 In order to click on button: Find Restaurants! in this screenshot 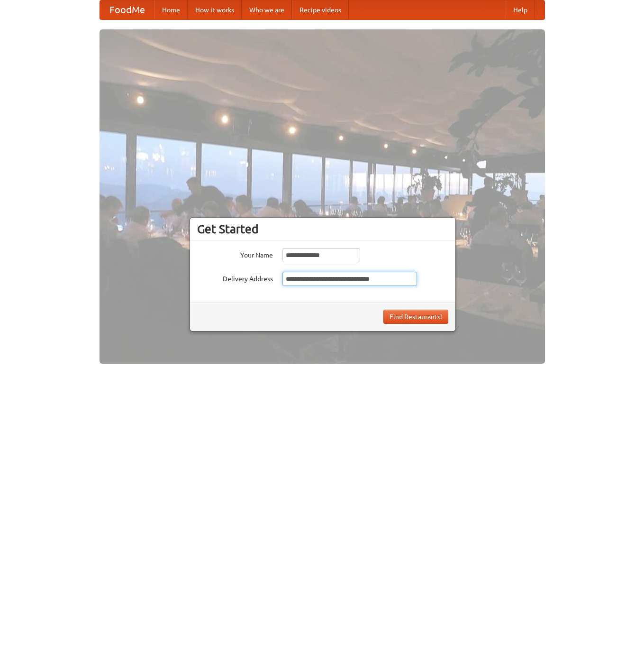, I will do `click(416, 317)`.